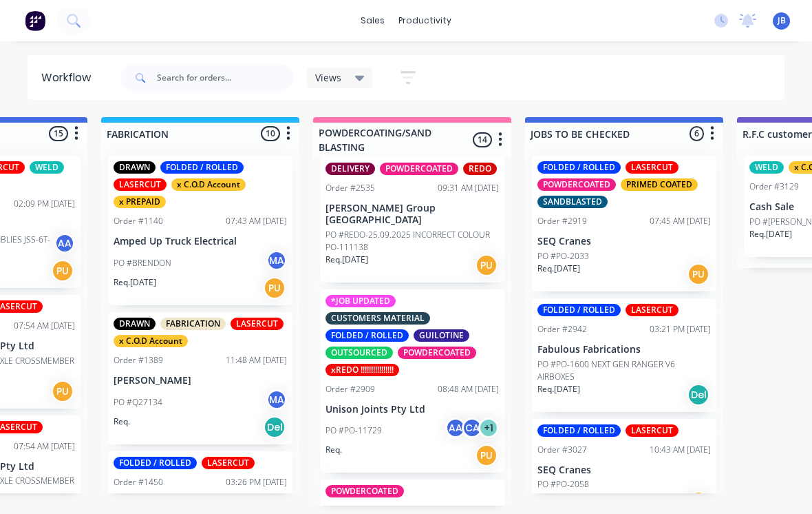  Describe the element at coordinates (193, 324) in the screenshot. I see `div: FABRICATION` at that location.